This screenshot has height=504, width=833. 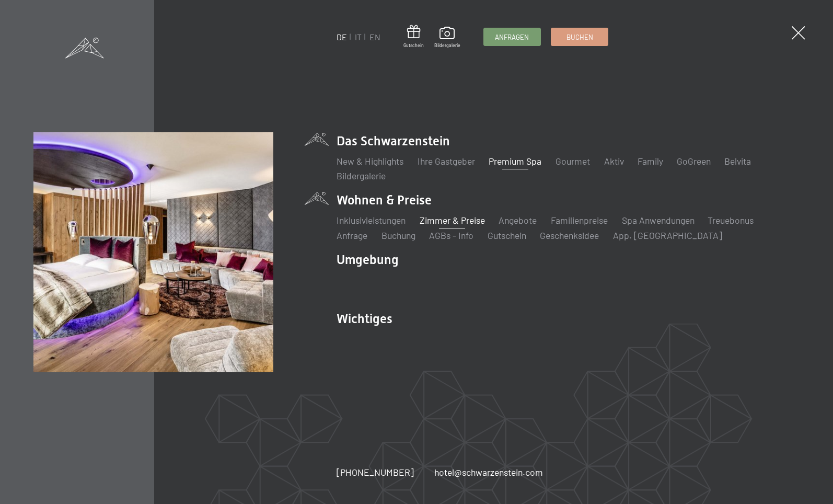 What do you see at coordinates (730, 220) in the screenshot?
I see `a: Treuebonus` at bounding box center [730, 220].